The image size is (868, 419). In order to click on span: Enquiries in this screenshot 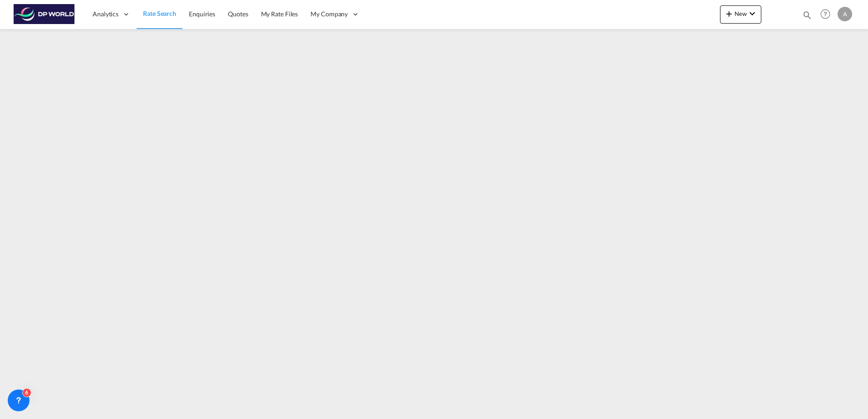, I will do `click(202, 14)`.